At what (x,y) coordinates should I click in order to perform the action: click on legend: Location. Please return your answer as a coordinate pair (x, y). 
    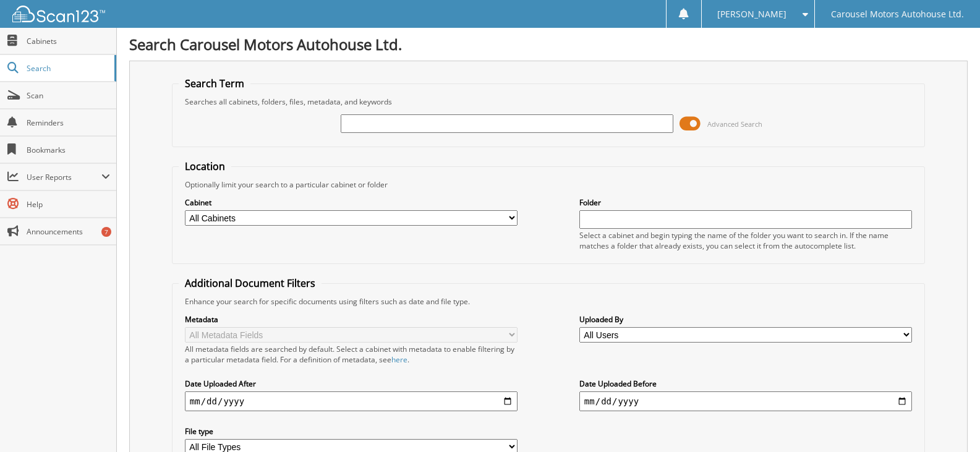
    Looking at the image, I should click on (205, 167).